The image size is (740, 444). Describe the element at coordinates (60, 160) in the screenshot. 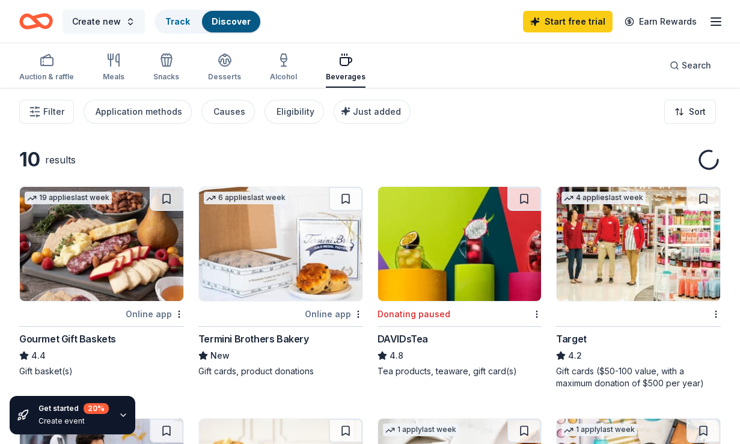

I see `div: results` at that location.